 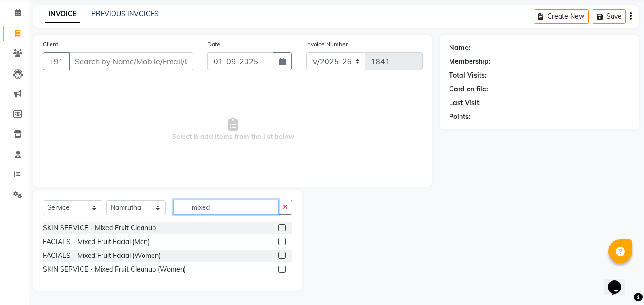 What do you see at coordinates (131, 61) in the screenshot?
I see `input: Search by Name/Mobile/Email/Code` at bounding box center [131, 61].